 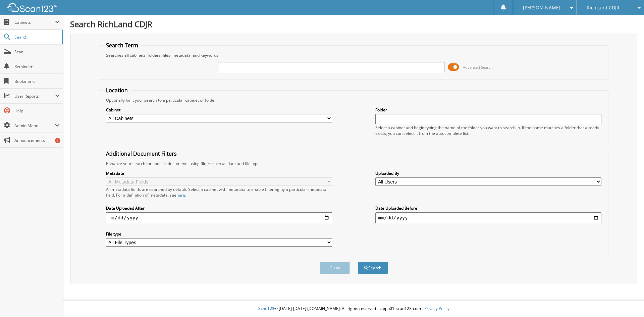 I want to click on button: Clear, so click(x=335, y=268).